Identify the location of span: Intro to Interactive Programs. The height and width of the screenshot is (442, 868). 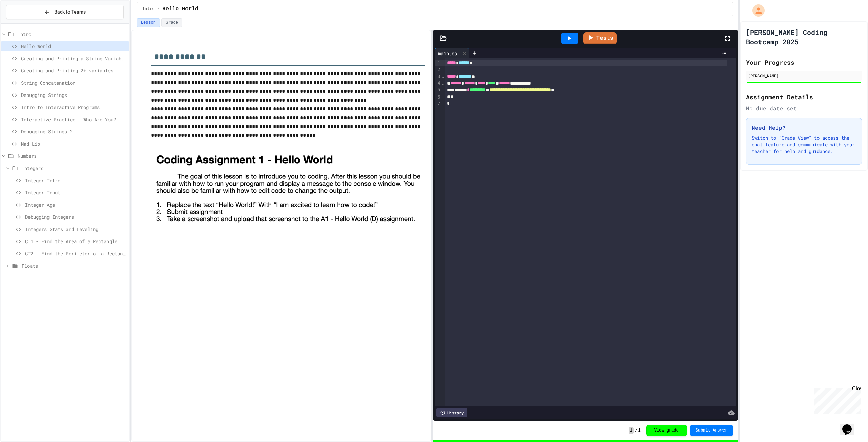
(74, 107).